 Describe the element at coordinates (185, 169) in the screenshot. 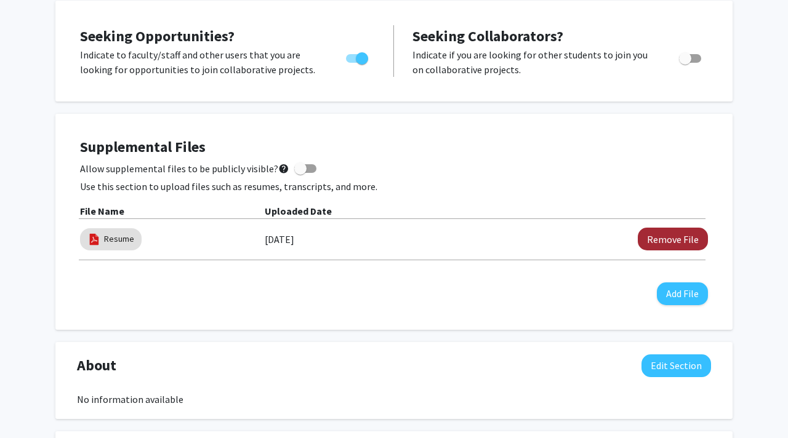

I see `span: Allow supplemental files to be publicly visible?` at that location.